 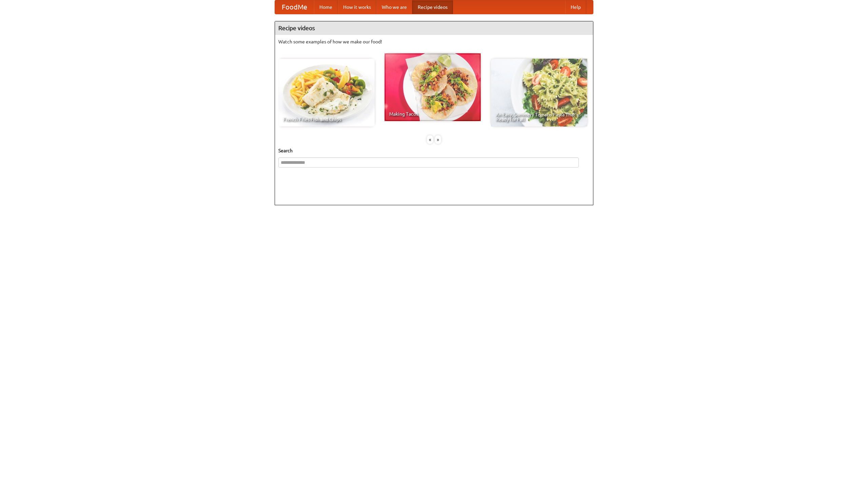 I want to click on a: Who we are, so click(x=395, y=7).